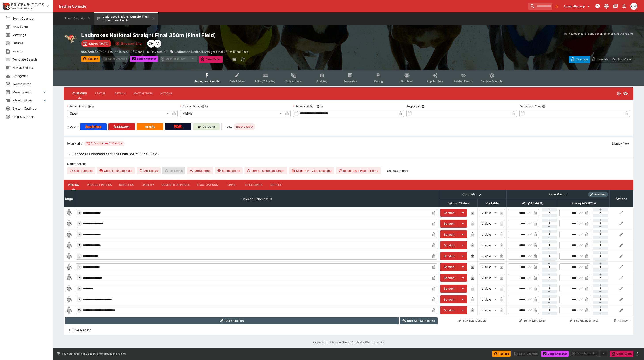 This screenshot has width=644, height=360. I want to click on span: 10, so click(80, 310).